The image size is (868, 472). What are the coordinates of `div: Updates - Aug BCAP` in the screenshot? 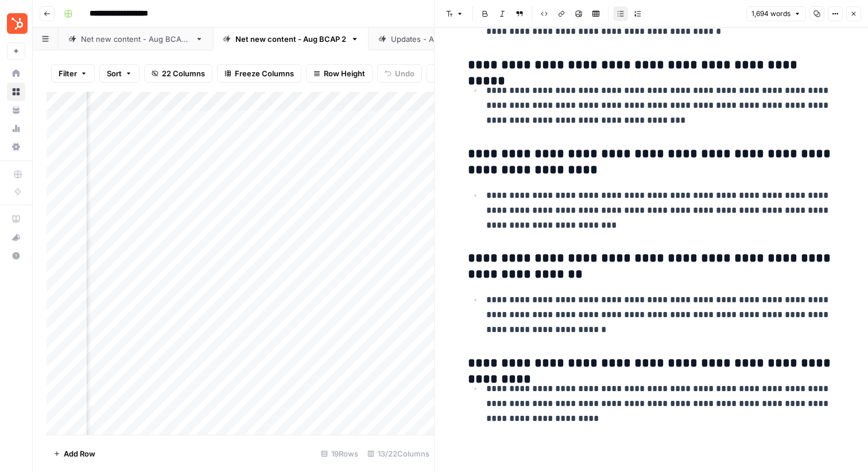 It's located at (428, 39).